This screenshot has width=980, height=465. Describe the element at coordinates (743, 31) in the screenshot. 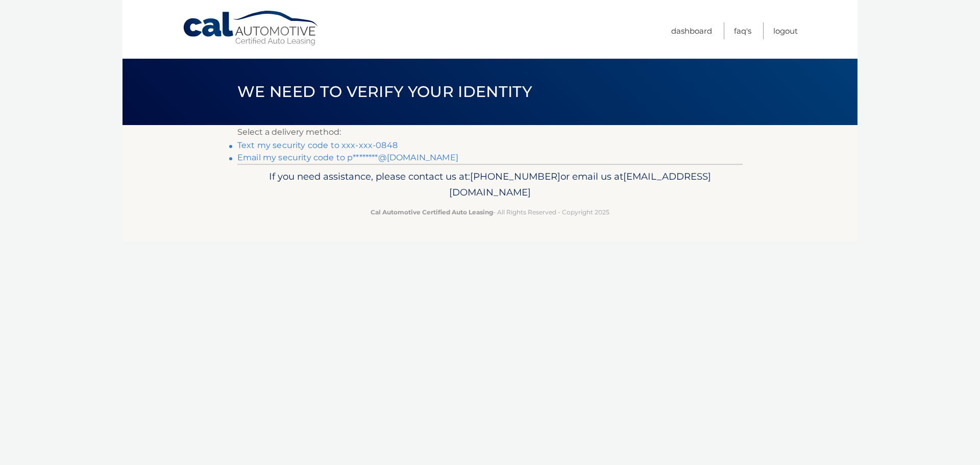

I see `a: FAQ's` at that location.